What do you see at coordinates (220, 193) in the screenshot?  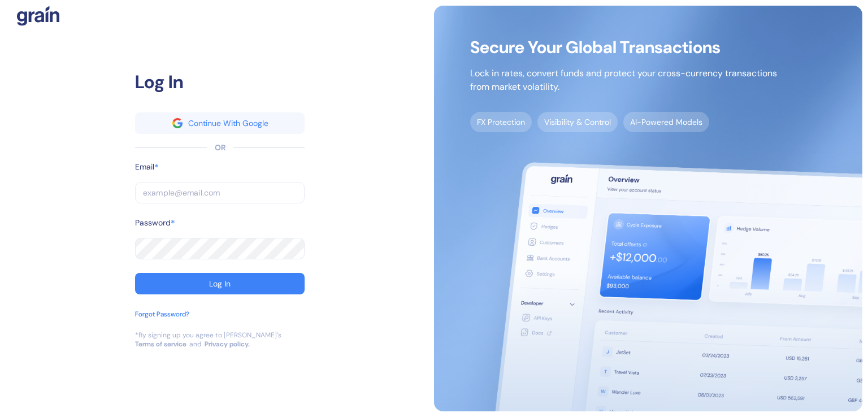 I see `input: example@email.com` at bounding box center [220, 193].